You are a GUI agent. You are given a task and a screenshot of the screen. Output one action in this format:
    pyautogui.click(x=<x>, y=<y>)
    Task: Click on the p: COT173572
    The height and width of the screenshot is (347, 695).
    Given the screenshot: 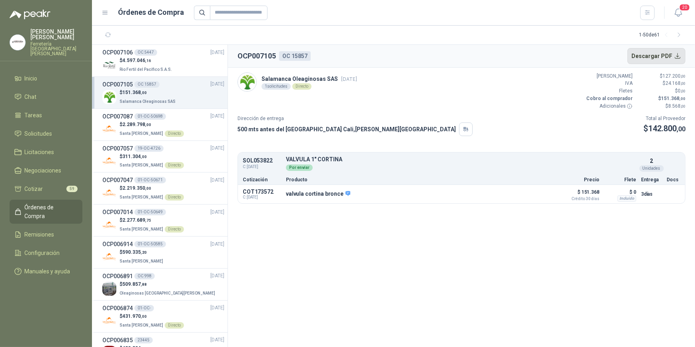 What is the action you would take?
    pyautogui.click(x=262, y=192)
    